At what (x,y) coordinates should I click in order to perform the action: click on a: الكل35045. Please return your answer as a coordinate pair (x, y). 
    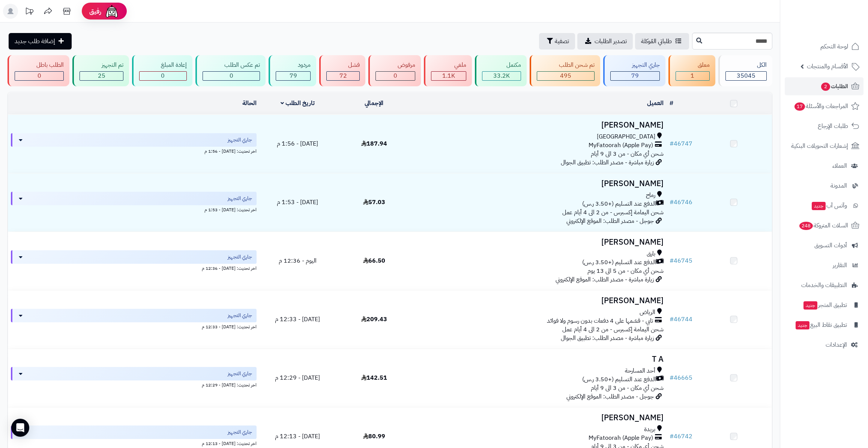
    Looking at the image, I should click on (746, 70).